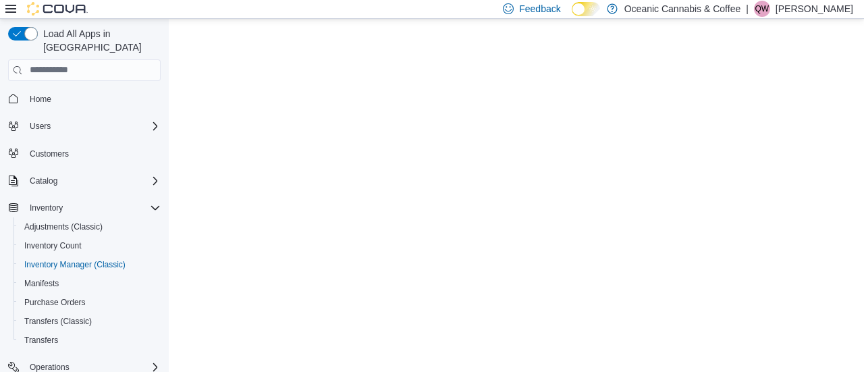  What do you see at coordinates (540, 9) in the screenshot?
I see `span: Feedback` at bounding box center [540, 9].